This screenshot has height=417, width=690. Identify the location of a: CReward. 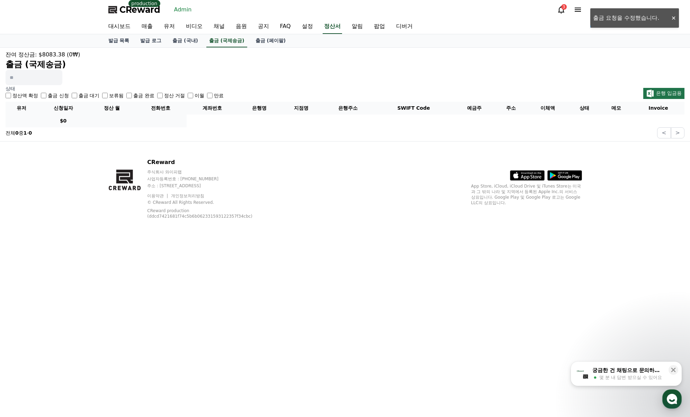
(134, 10).